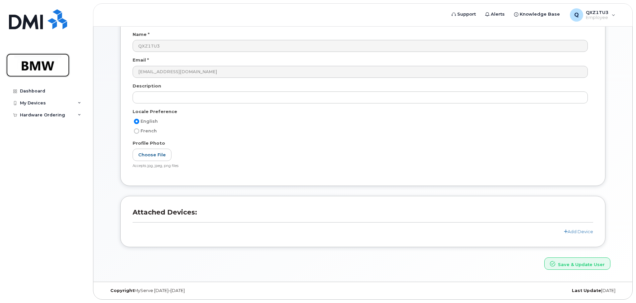  Describe the element at coordinates (463, 14) in the screenshot. I see `a: Support` at that location.